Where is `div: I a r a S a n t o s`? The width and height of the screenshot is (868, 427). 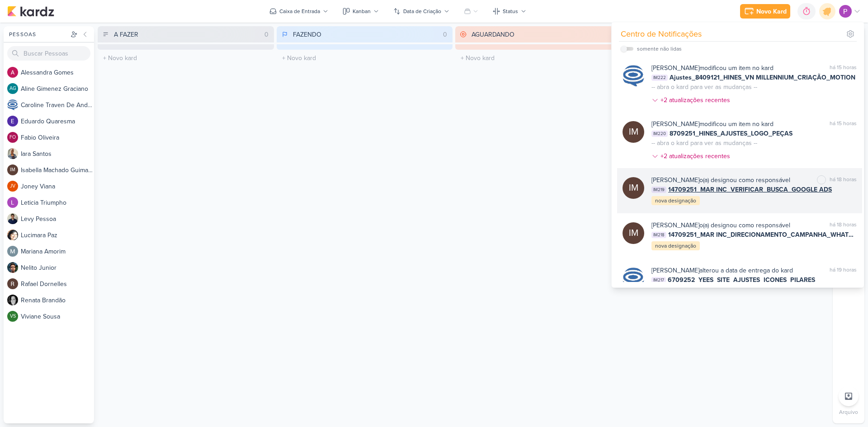 div: I a r a S a n t o s is located at coordinates (58, 153).